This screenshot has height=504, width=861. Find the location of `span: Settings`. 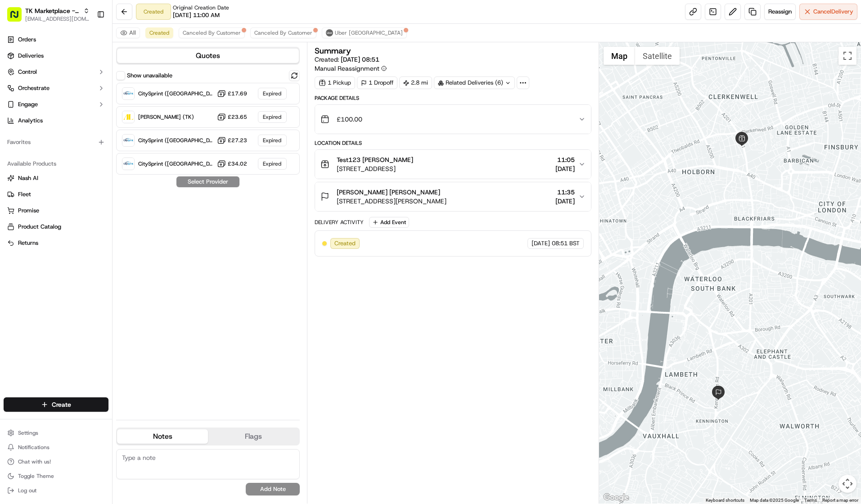

span: Settings is located at coordinates (28, 433).